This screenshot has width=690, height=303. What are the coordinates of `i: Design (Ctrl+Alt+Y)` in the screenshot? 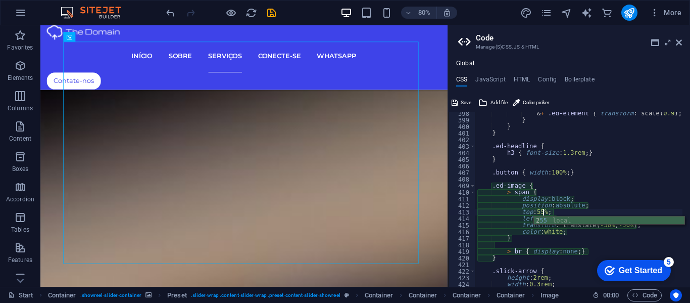 It's located at (526, 13).